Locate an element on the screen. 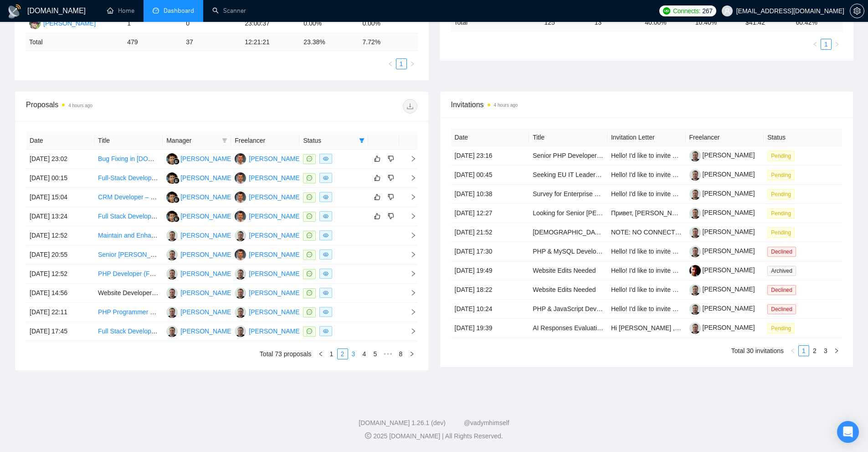 Image resolution: width=868 pixels, height=452 pixels. a: Archived is located at coordinates (783, 270).